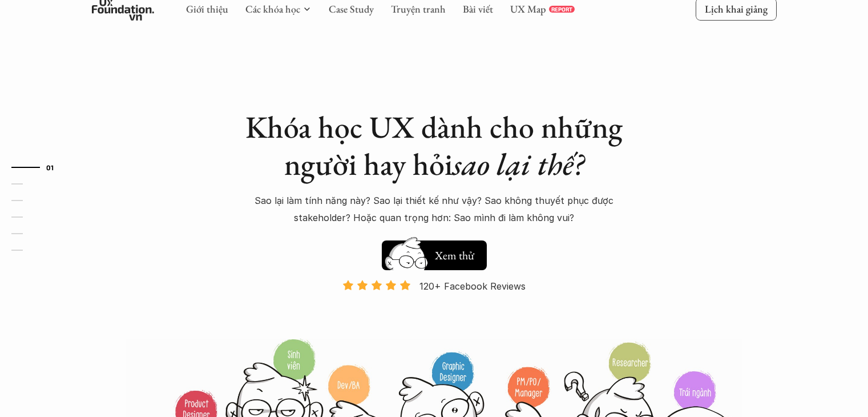 The image size is (868, 417). I want to click on h1: Khóa học UX dành cho những người hay hỏi, so click(434, 146).